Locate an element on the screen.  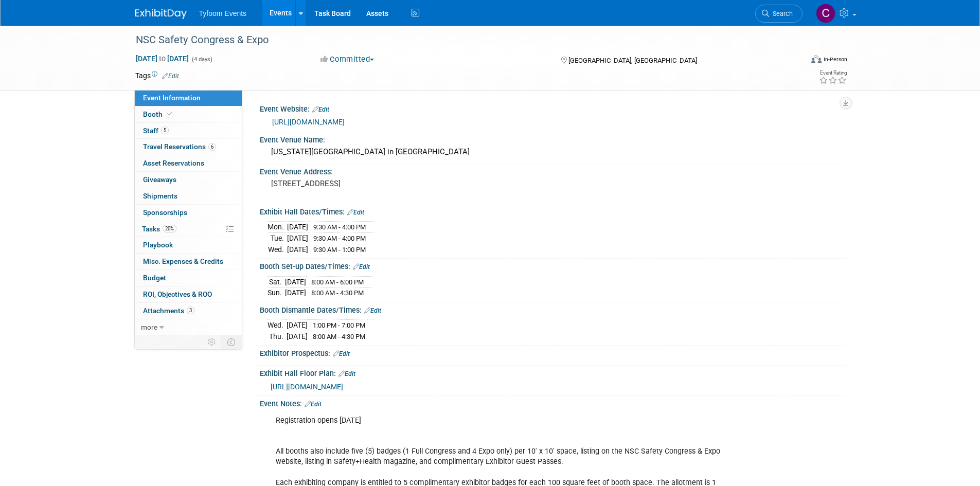
td: Toggle Event Tabs is located at coordinates (231, 342).